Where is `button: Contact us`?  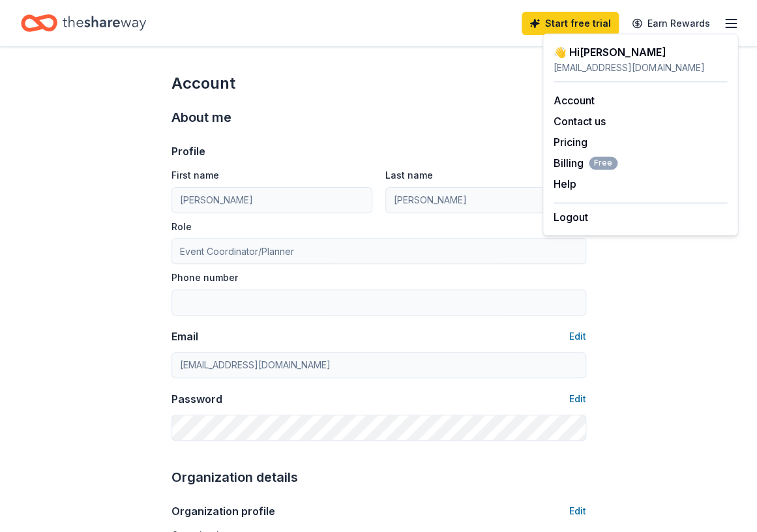 button: Contact us is located at coordinates (580, 121).